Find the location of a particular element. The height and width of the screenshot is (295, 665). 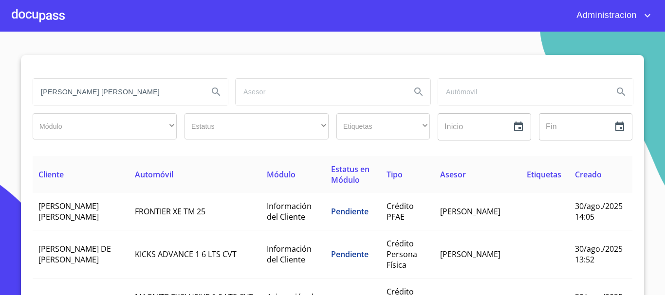

span: Módulo is located at coordinates (281, 175).